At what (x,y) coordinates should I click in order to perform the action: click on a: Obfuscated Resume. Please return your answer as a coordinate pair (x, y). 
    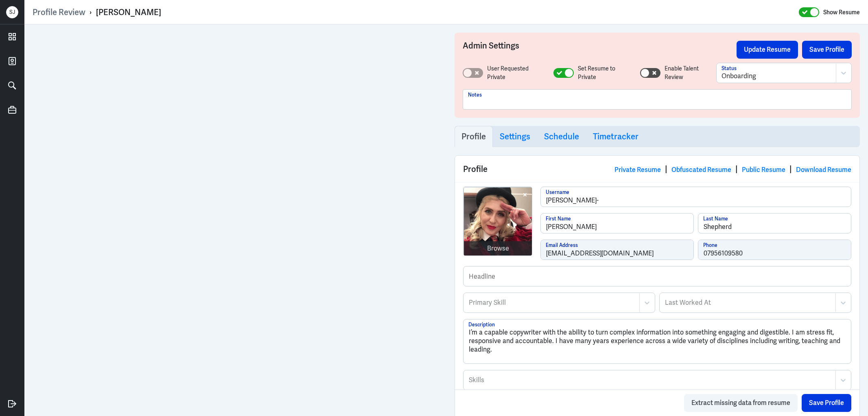
    Looking at the image, I should click on (701, 170).